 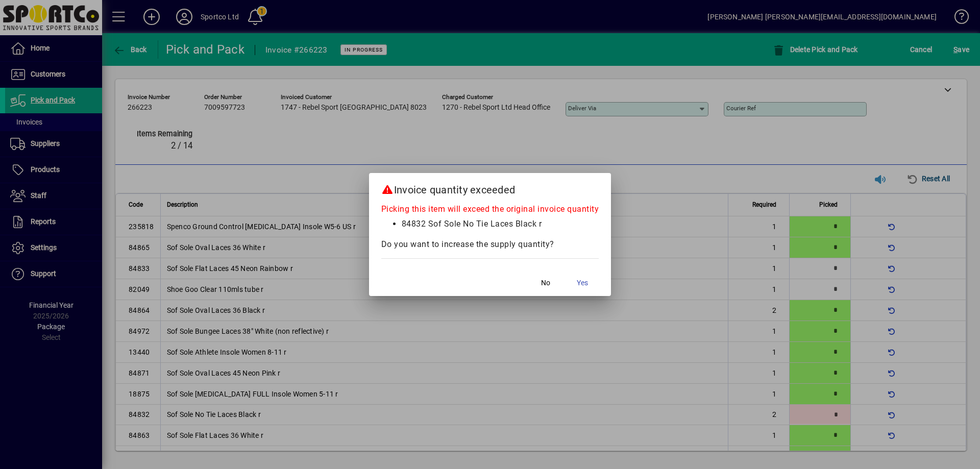 What do you see at coordinates (490, 210) in the screenshot?
I see `div: Picking this item will exceed the original invoice quantity` at bounding box center [490, 210].